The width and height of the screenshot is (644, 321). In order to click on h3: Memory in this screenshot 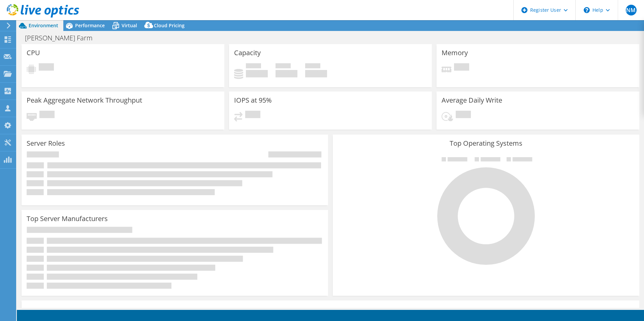, I will do `click(454, 53)`.